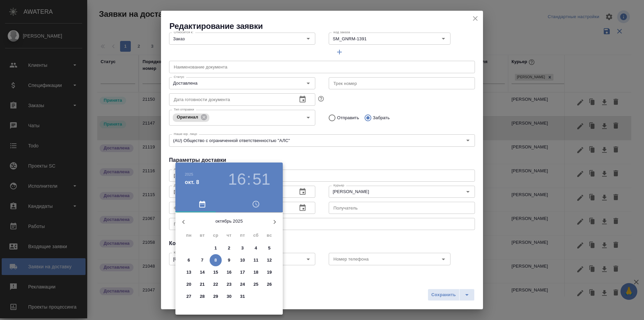 Image resolution: width=644 pixels, height=320 pixels. What do you see at coordinates (189, 297) in the screenshot?
I see `p: 27` at bounding box center [189, 297].